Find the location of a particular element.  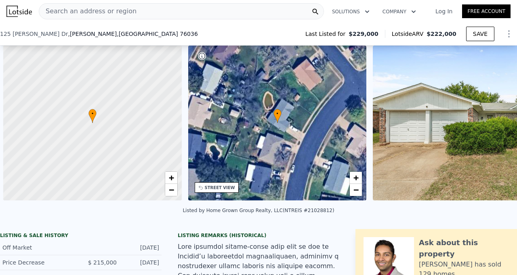

button: Solutions is located at coordinates (351, 12).